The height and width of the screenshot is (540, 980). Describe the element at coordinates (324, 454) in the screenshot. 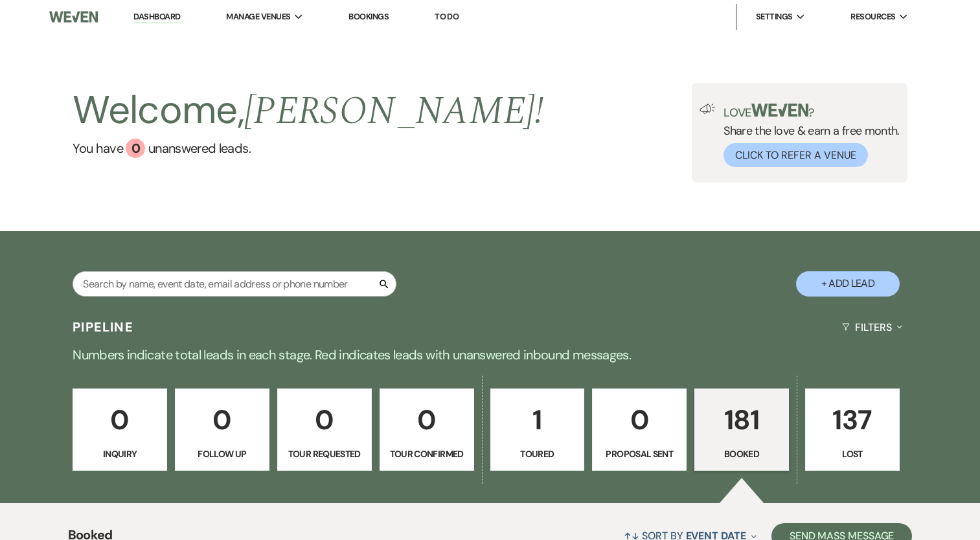

I see `p: Tour Requested` at that location.